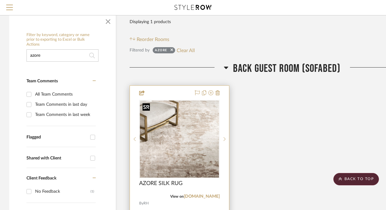 The height and width of the screenshot is (210, 386). Describe the element at coordinates (62, 55) in the screenshot. I see `input: Search within 1 results` at that location.